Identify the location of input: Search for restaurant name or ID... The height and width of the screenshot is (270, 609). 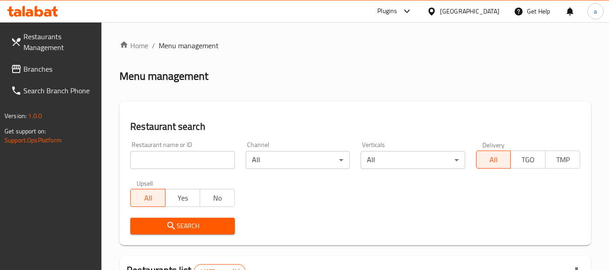
(182, 160).